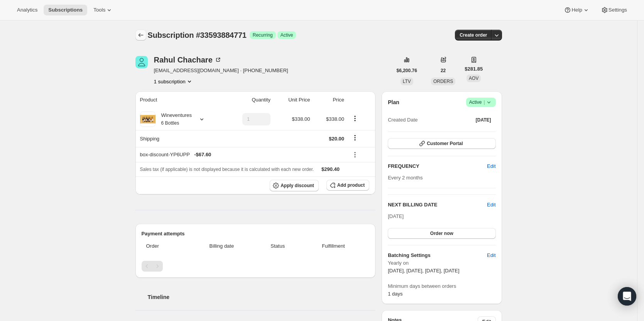 The width and height of the screenshot is (644, 321). What do you see at coordinates (248, 100) in the screenshot?
I see `th: Quantity` at bounding box center [248, 100].